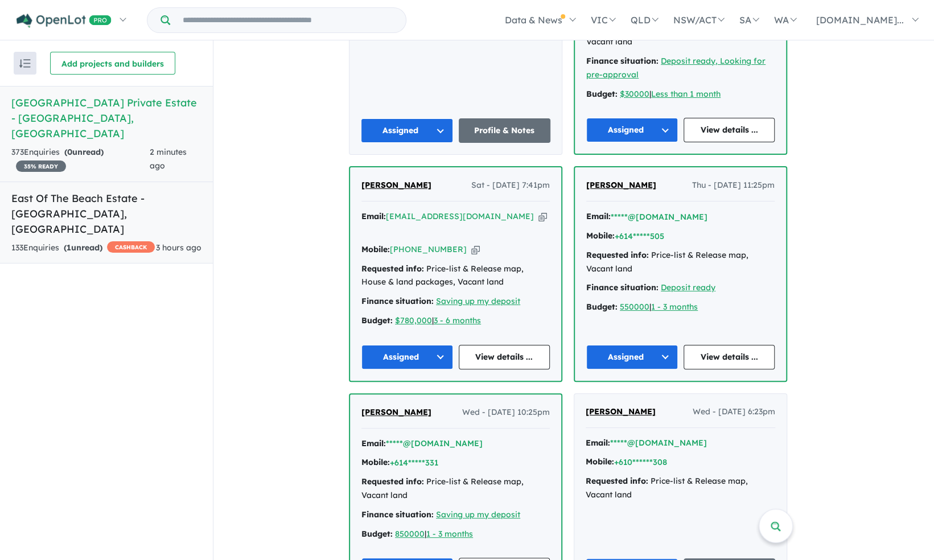  What do you see at coordinates (413, 321) in the screenshot?
I see `u: $780,000` at bounding box center [413, 321].